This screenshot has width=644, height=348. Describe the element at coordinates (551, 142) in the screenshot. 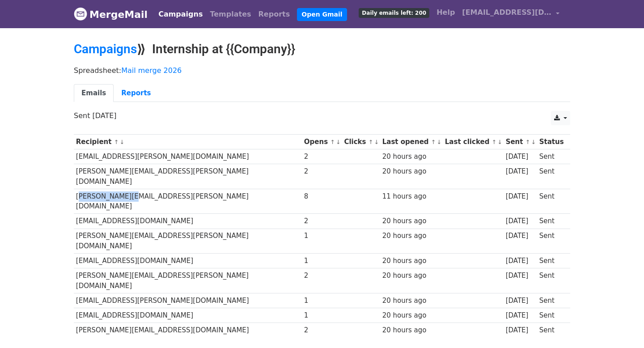

I see `th: Status` at that location.